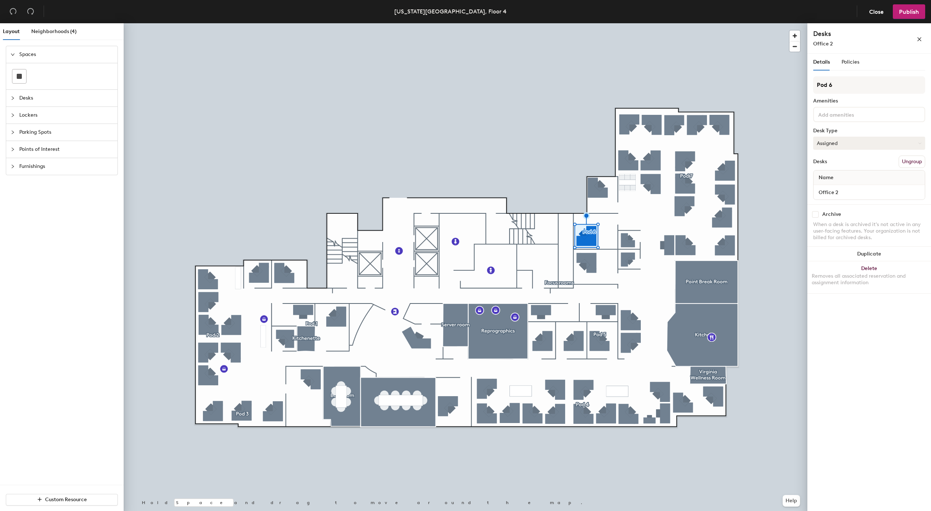  Describe the element at coordinates (822, 62) in the screenshot. I see `span: Details` at that location.